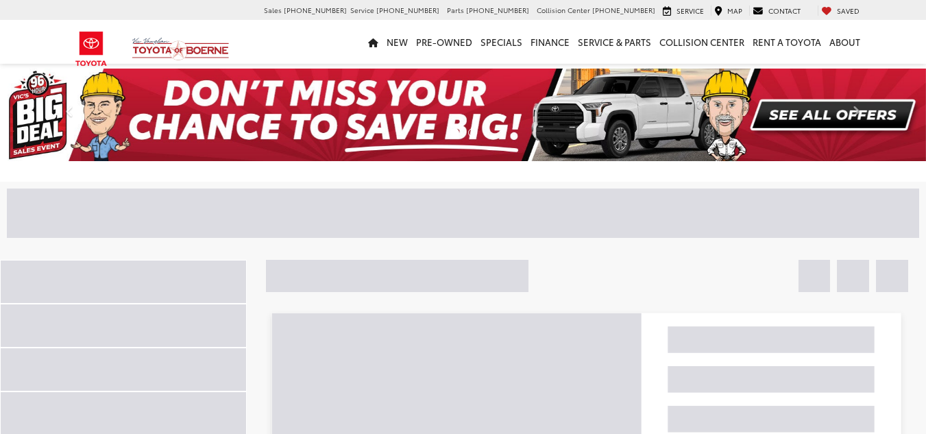  I want to click on a: New, so click(397, 42).